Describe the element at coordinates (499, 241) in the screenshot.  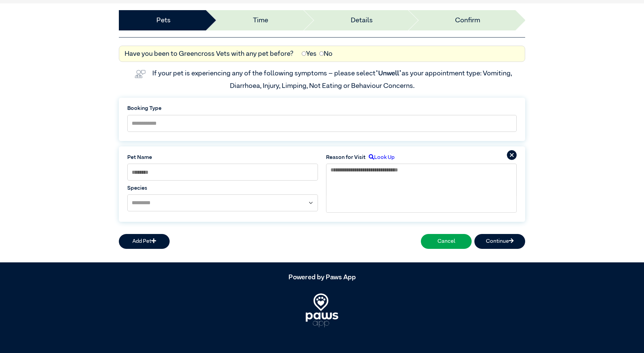
I see `button: Continue` at that location.